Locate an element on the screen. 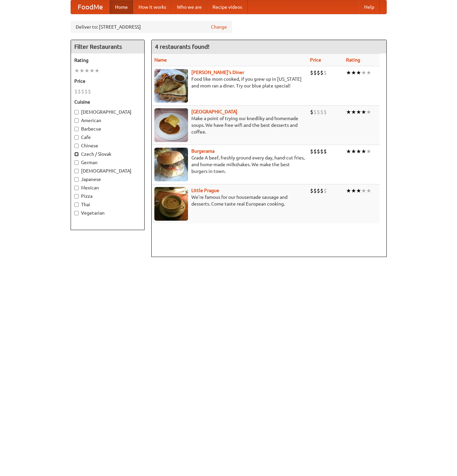  label: Japanese is located at coordinates (107, 179).